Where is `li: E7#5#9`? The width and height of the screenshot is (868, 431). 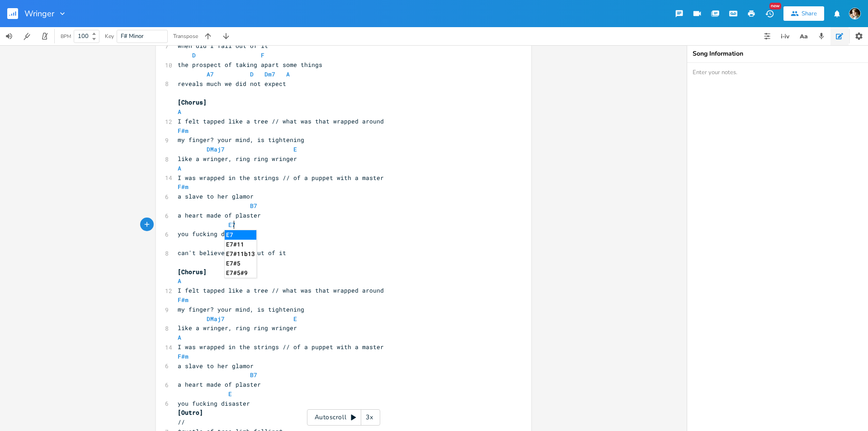
li: E7#5#9 is located at coordinates (241, 272).